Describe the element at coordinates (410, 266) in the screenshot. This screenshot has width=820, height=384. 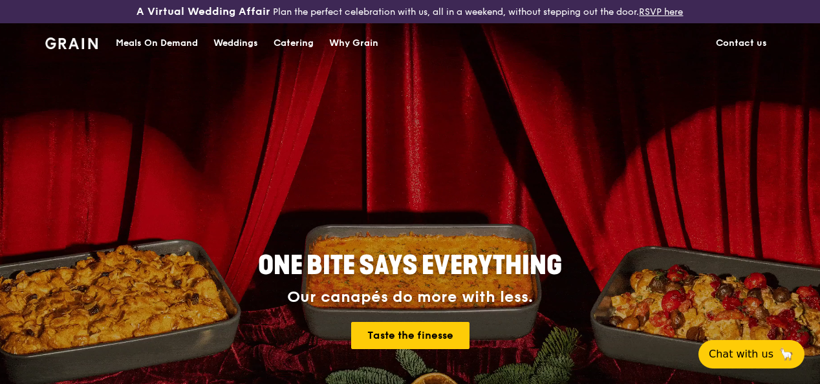
I see `span: ONE BITE SAYS EVERYTHING` at that location.